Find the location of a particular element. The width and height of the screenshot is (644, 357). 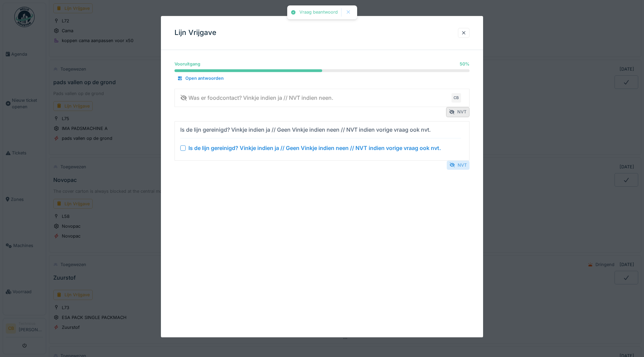

summary: Was er foodcontact? Vinkje indien ja // NVT indien neen.CB is located at coordinates (322, 98).